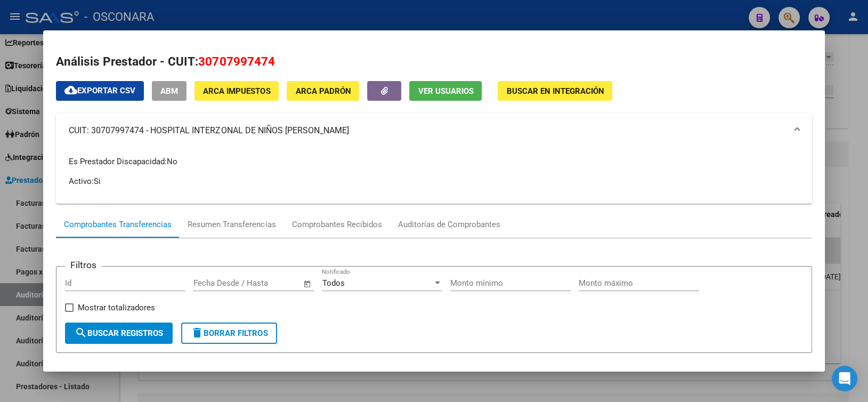  Describe the element at coordinates (197, 333) in the screenshot. I see `mat-icon: delete` at that location.